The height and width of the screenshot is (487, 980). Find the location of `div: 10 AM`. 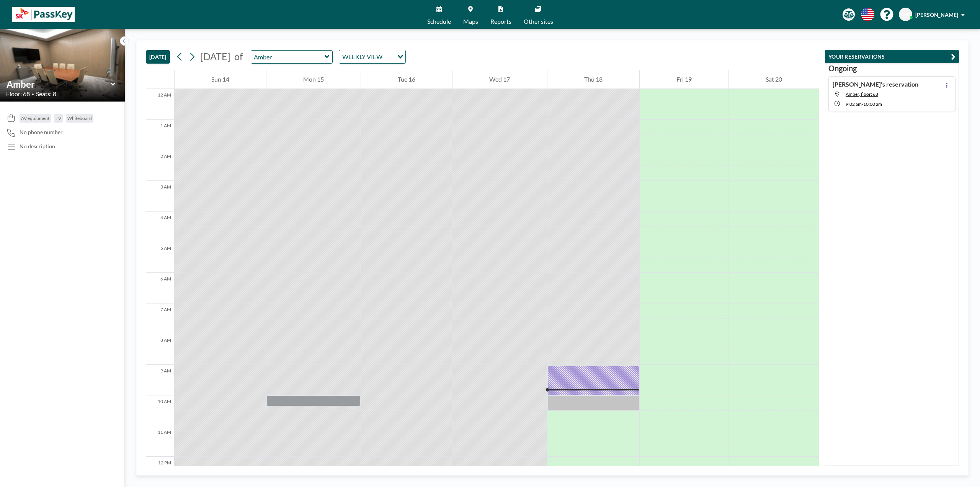

div: 10 AM is located at coordinates (160, 410).